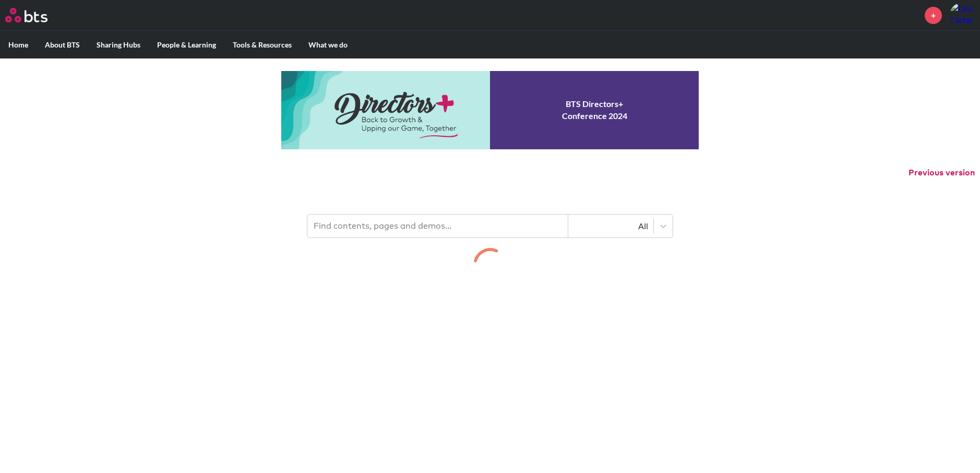  I want to click on img: BTS Logo, so click(26, 15).